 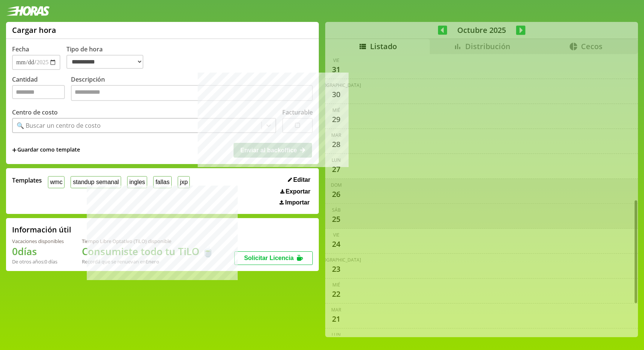 What do you see at coordinates (28, 11) in the screenshot?
I see `img: logotipo` at bounding box center [28, 11].